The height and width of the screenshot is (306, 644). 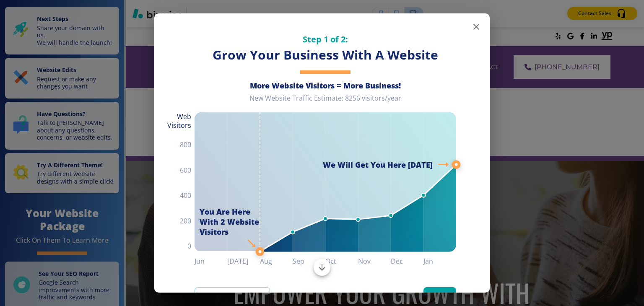 What do you see at coordinates (232, 296) in the screenshot?
I see `a: View Graph Details` at bounding box center [232, 296].